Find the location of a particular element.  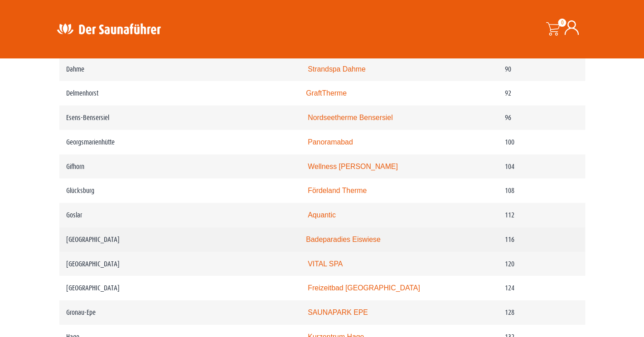

td: Gifhorn is located at coordinates (179, 166).